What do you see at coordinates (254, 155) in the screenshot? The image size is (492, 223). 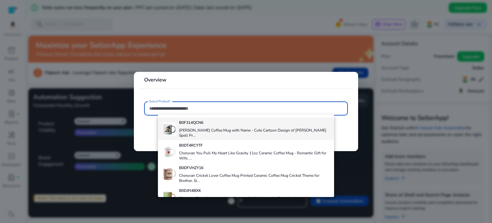 I see `h4: Cheryvan You Pull My Heart Like Gravity 11oz Ceramic Coffee Mug - Romantic Gift for Wife, ...` at bounding box center [254, 155].